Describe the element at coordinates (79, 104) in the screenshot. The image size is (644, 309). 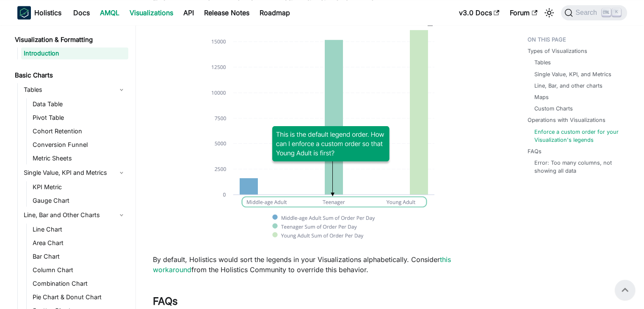
I see `a: Data Table` at that location.